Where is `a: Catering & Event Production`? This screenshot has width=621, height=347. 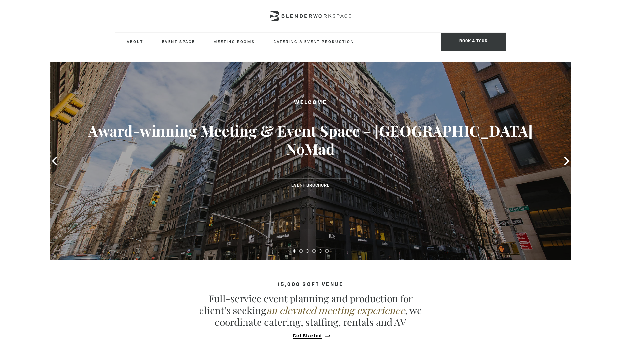 a: Catering & Event Production is located at coordinates (314, 41).